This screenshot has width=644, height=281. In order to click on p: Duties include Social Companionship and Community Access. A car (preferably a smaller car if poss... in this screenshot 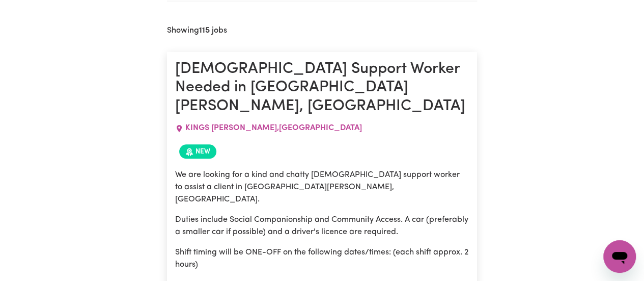, I will do `click(322, 226)`.